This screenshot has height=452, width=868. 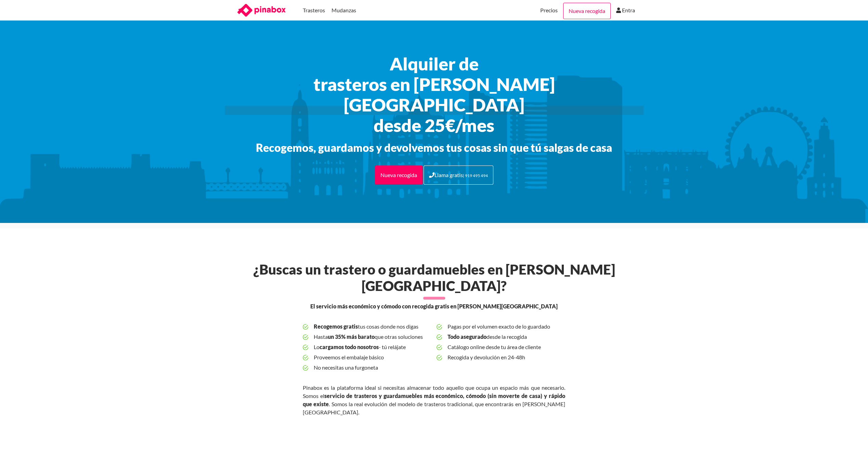 What do you see at coordinates (475, 175) in the screenshot?
I see `small: | 919 495 494` at bounding box center [475, 175].